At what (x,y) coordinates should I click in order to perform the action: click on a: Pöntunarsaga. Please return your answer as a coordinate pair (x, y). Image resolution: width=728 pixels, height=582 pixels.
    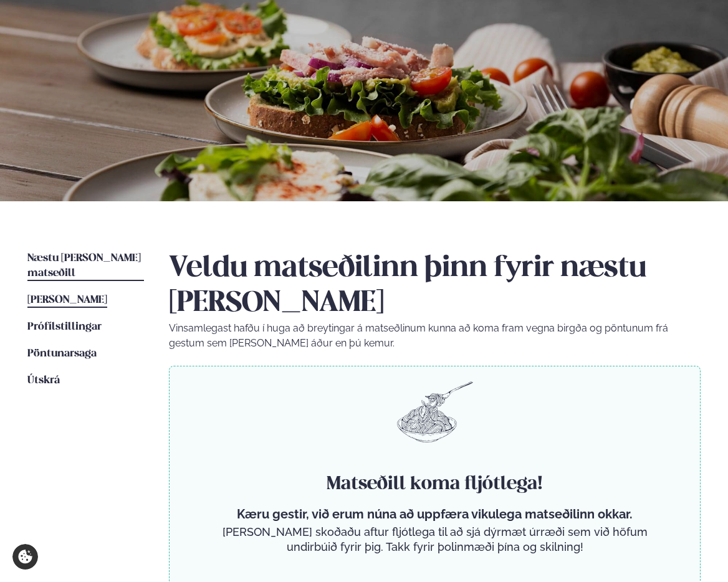
    Looking at the image, I should click on (62, 354).